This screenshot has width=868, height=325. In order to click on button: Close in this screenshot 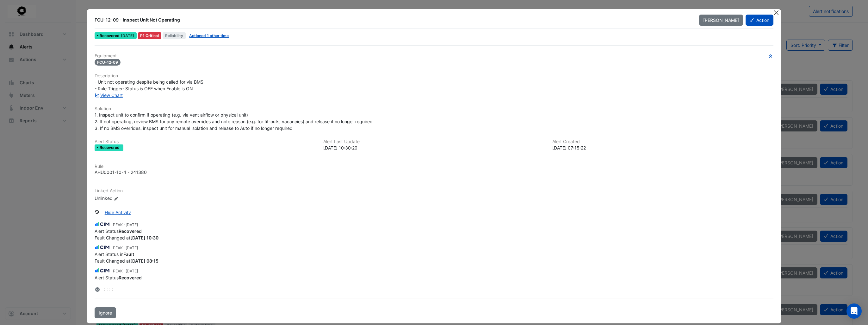, I will do `click(776, 12)`.